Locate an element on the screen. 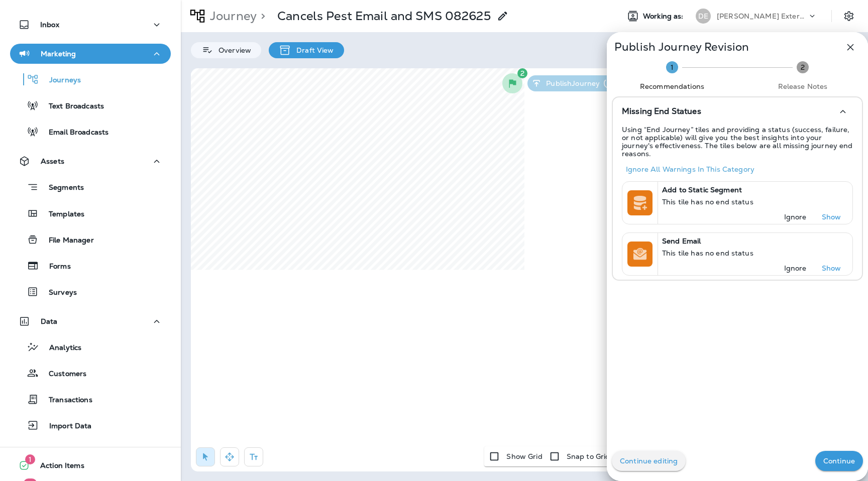  p: Continue is located at coordinates (839, 460).